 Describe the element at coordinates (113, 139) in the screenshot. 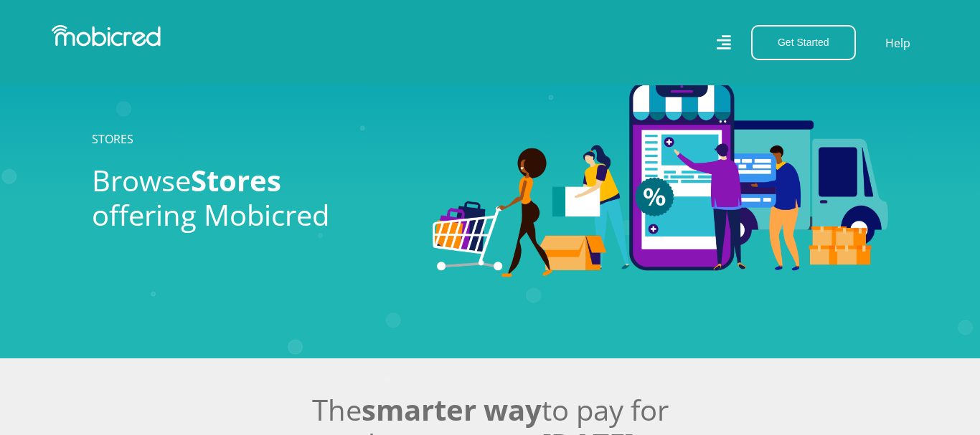

I see `a: STORES` at that location.